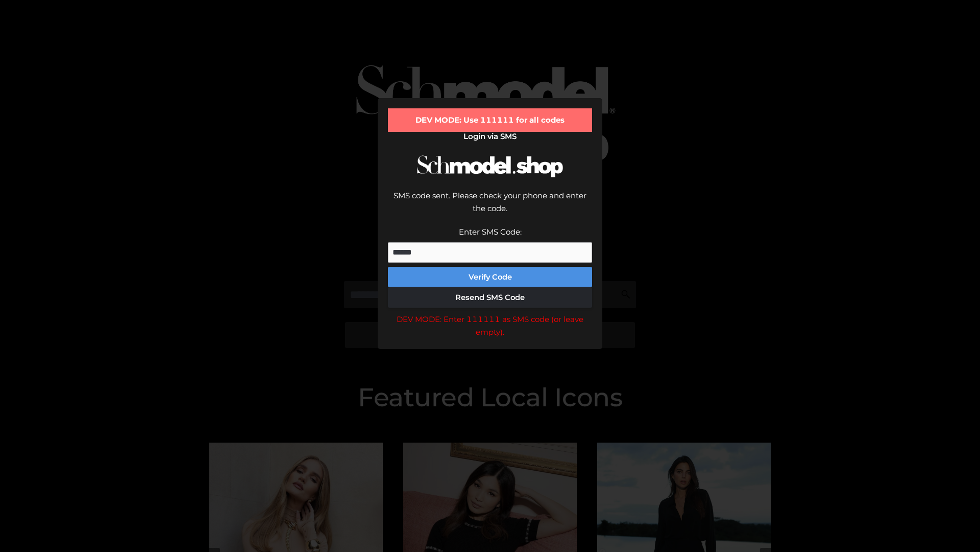 The width and height of the screenshot is (980, 552). I want to click on div: DEV MODE: Use 111111 for all codes, so click(490, 120).